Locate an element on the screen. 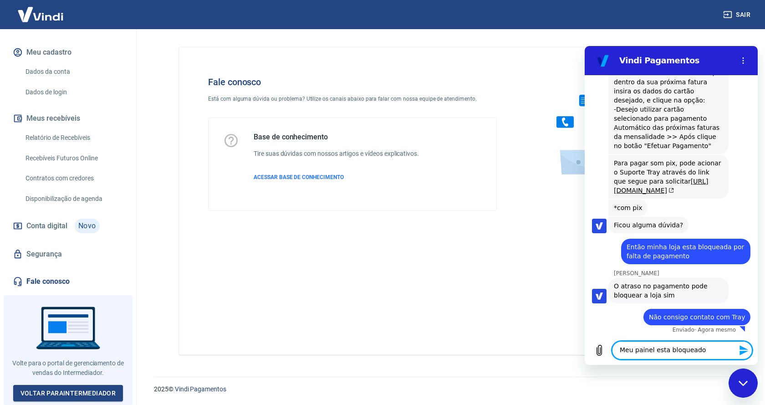 Image resolution: width=765 pixels, height=405 pixels. h4: Fale conosco is located at coordinates (353, 82).